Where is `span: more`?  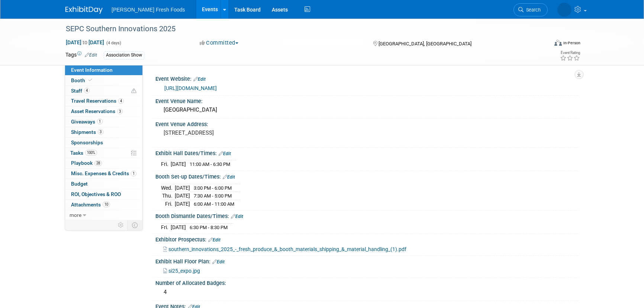 span: more is located at coordinates (76, 216).